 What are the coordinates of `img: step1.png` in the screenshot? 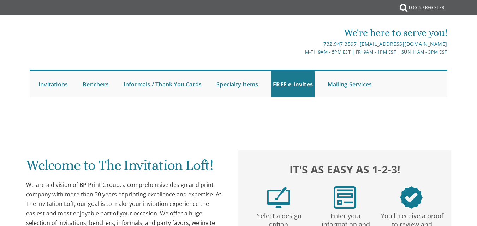 It's located at (279, 198).